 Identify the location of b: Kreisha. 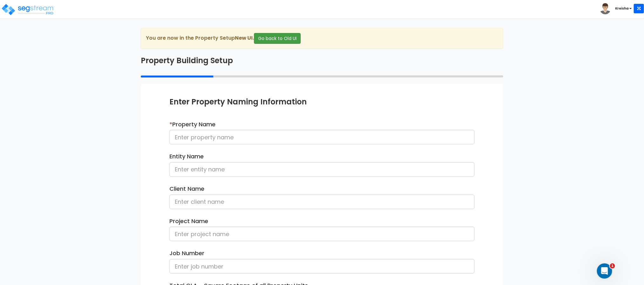
(622, 8).